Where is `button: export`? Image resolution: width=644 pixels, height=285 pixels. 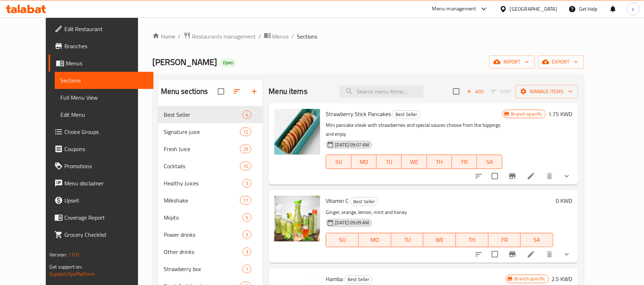
button: export is located at coordinates (561, 62).